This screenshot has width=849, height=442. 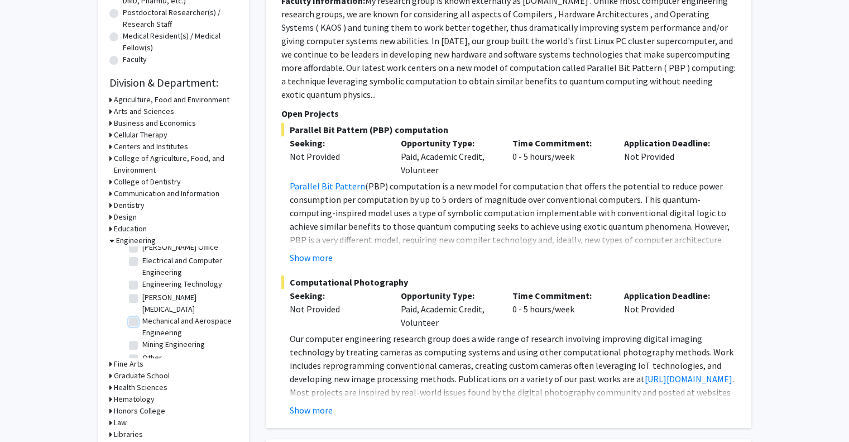 I want to click on h3: Arts and Sciences, so click(x=144, y=111).